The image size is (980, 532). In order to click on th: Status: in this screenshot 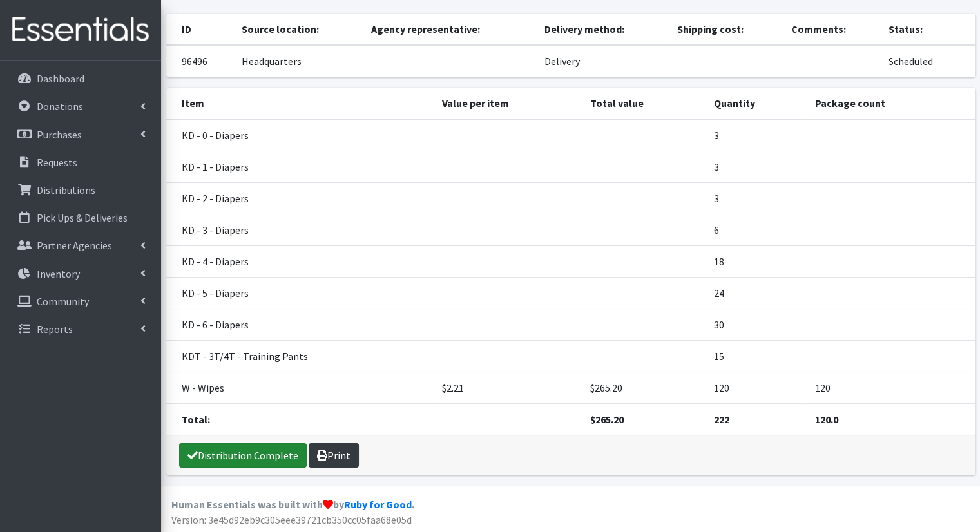, I will do `click(928, 29)`.